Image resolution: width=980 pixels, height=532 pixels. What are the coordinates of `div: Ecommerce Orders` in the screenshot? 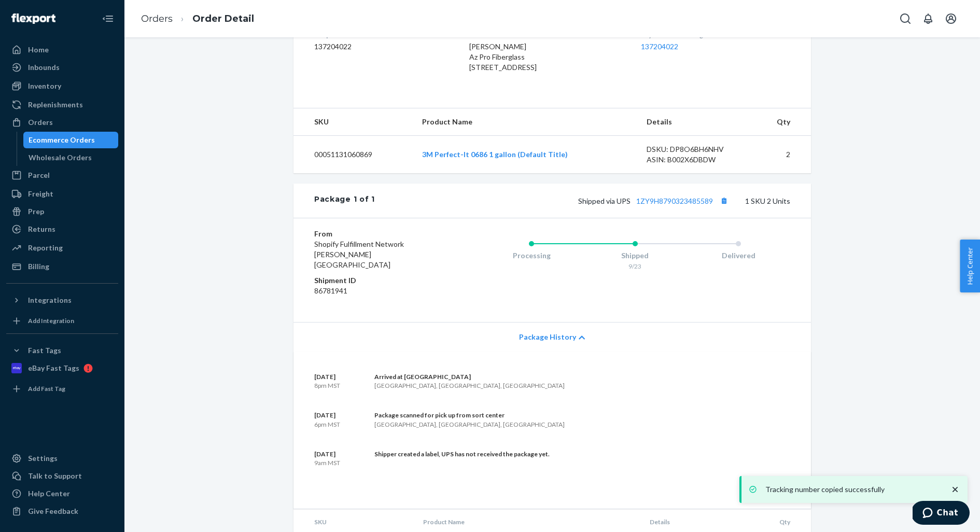 It's located at (61, 140).